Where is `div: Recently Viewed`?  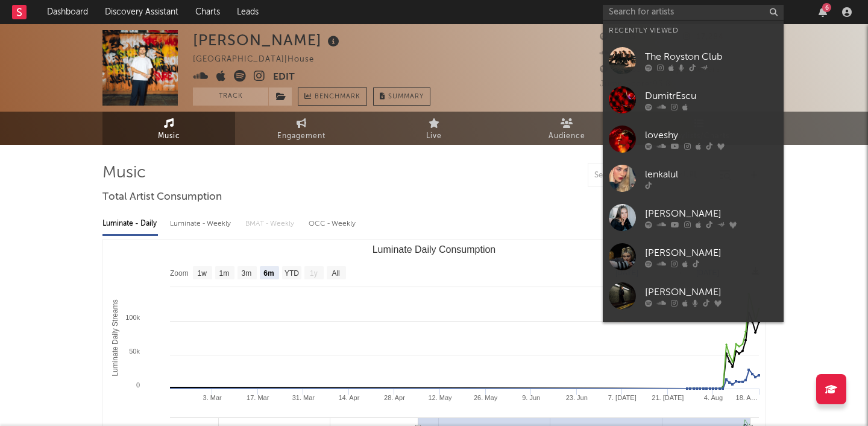
div: Recently Viewed is located at coordinates (693, 31).